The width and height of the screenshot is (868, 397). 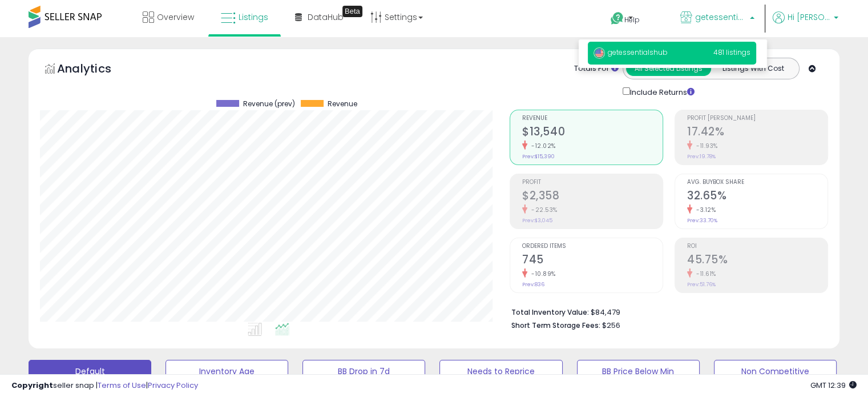 I want to click on h2: 32.65%, so click(x=757, y=197).